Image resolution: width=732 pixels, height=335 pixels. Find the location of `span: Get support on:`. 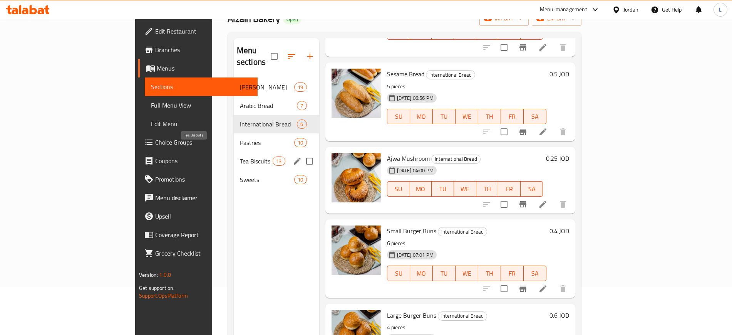

span: Get support on: is located at coordinates (157, 288).